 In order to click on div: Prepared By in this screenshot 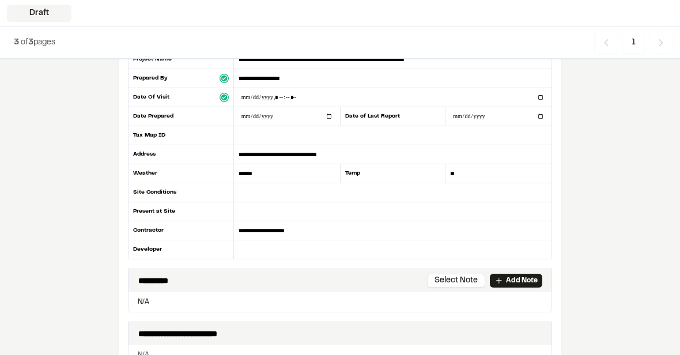, I will do `click(181, 78)`.